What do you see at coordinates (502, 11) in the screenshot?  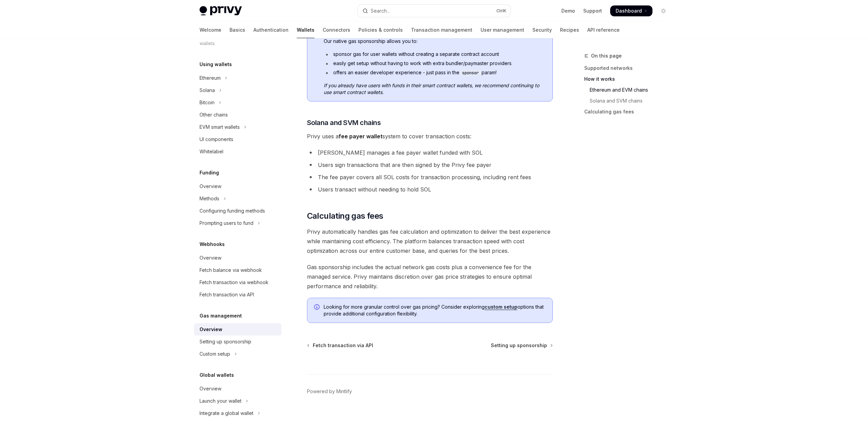 I see `span: Ctrl K` at bounding box center [502, 11].